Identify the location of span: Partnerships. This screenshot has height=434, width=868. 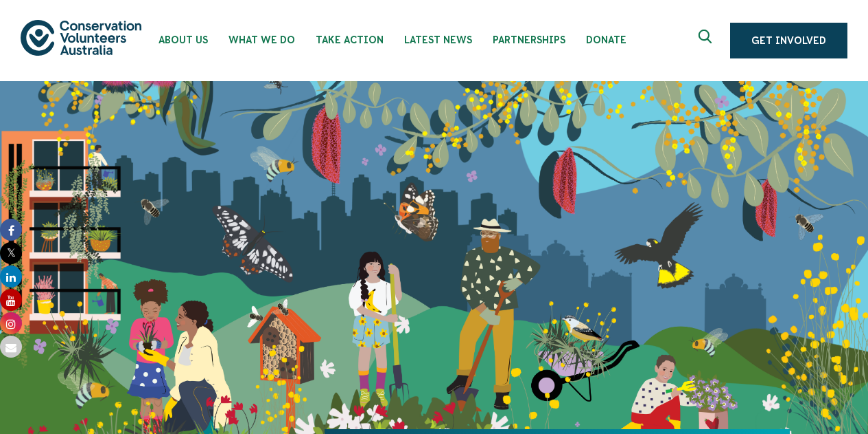
(529, 40).